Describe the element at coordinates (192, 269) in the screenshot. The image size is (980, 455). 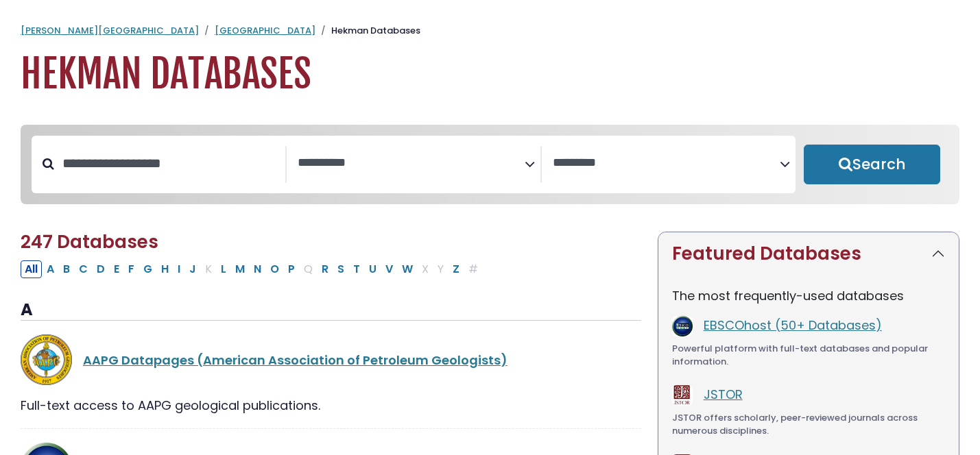
I see `button: Filter Results J` at that location.